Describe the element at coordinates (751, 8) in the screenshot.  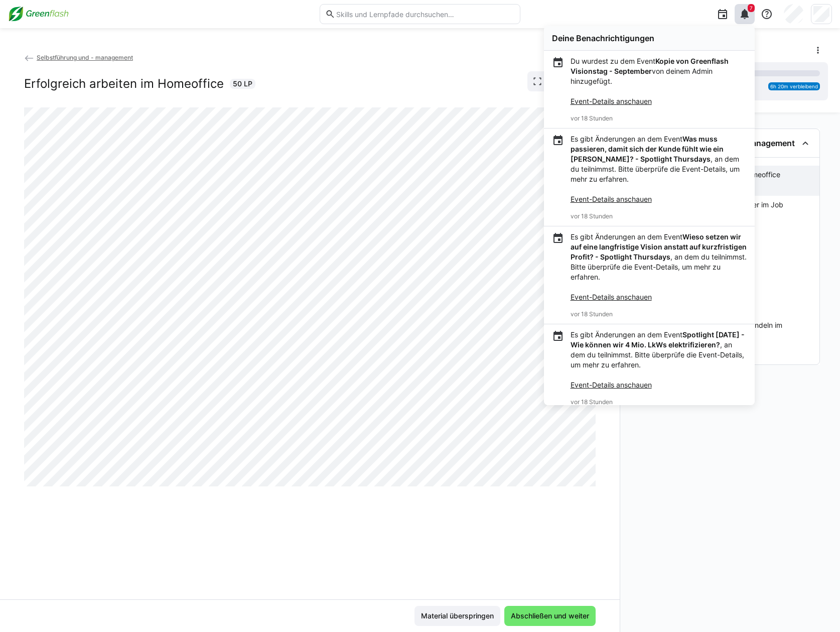
I see `span: 7` at that location.